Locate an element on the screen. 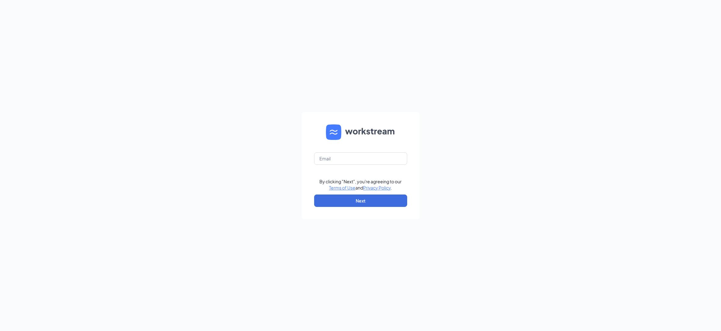  a: Privacy Policy is located at coordinates (377, 188).